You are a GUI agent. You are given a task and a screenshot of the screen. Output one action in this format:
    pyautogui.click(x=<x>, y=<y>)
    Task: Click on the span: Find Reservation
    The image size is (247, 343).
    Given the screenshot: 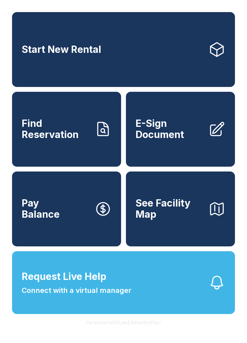 What is the action you would take?
    pyautogui.click(x=56, y=129)
    